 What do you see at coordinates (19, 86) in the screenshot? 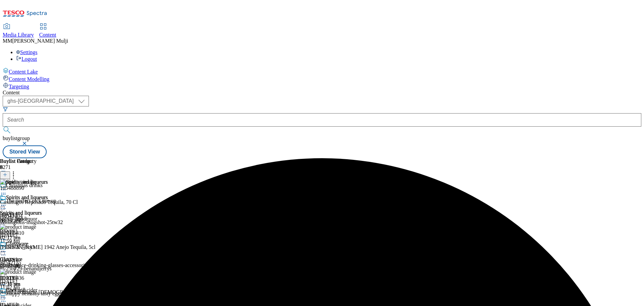
I see `span: Targeting` at bounding box center [19, 86].